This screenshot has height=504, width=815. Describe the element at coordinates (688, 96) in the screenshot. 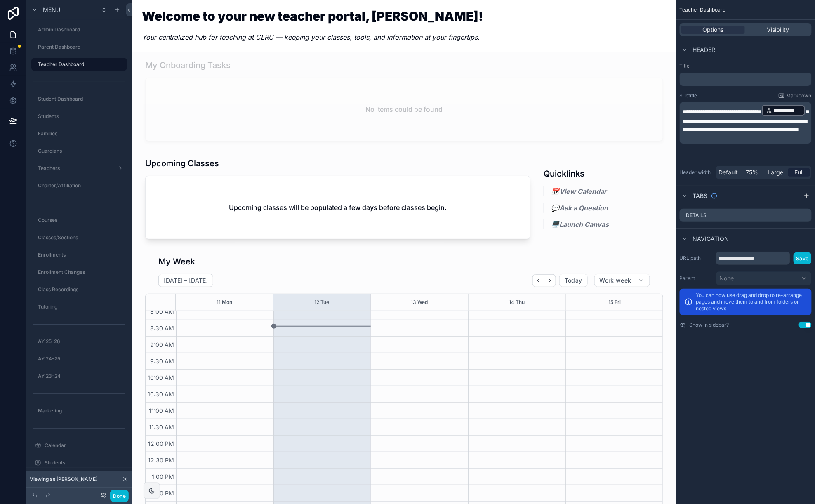

I see `label: Subtitle` at that location.